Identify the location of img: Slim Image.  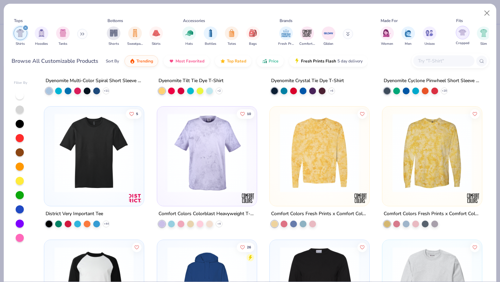
(483, 33).